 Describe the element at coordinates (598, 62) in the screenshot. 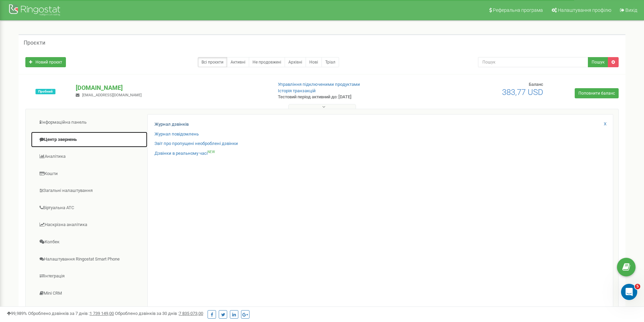

I see `button: Пошук` at that location.